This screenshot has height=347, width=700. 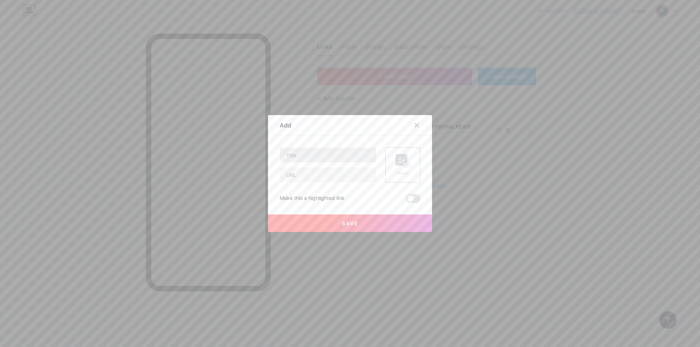 What do you see at coordinates (350, 223) in the screenshot?
I see `button: Save` at bounding box center [350, 223].